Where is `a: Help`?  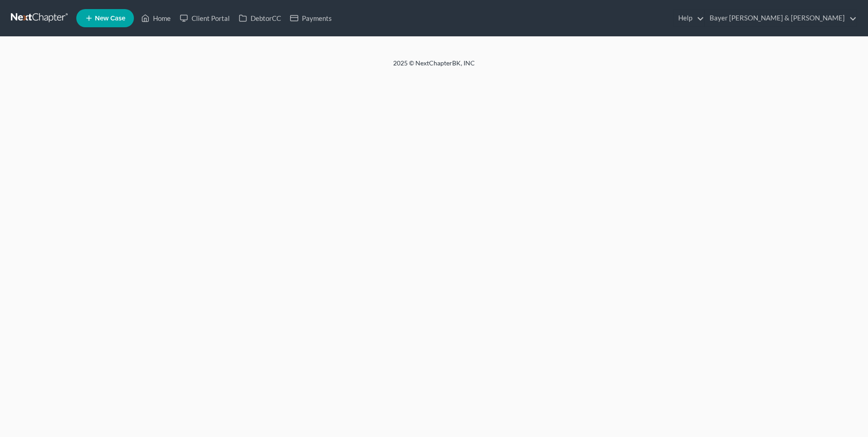
a: Help is located at coordinates (689, 18).